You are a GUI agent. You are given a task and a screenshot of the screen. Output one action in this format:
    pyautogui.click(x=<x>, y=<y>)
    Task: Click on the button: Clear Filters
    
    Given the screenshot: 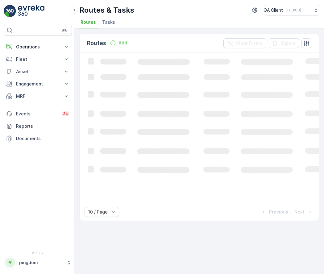 What is the action you would take?
    pyautogui.click(x=244, y=43)
    